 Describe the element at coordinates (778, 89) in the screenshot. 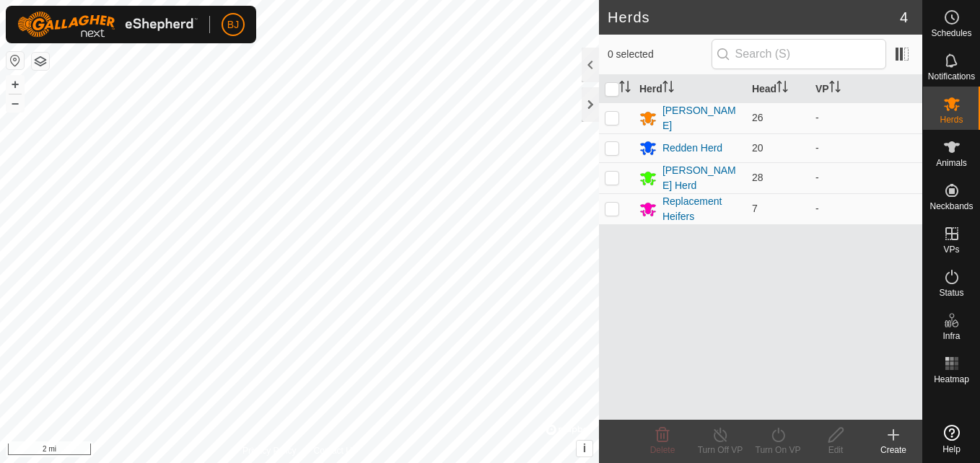

I see `th: Head` at that location.